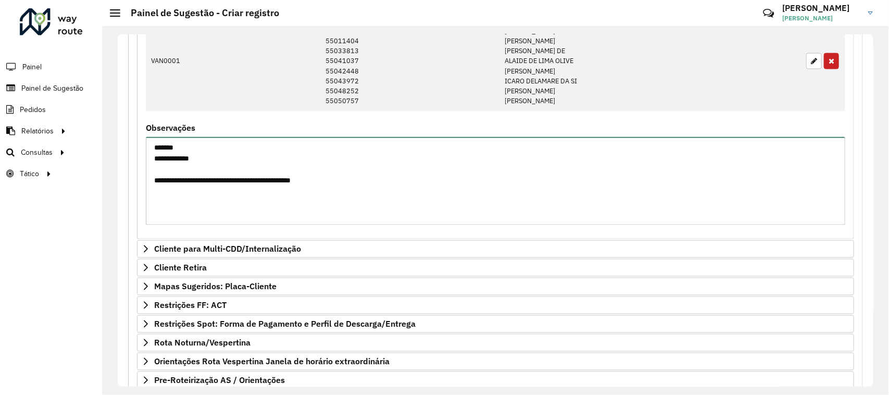 The height and width of the screenshot is (395, 889). I want to click on span: Painel de Sugestão, so click(52, 88).